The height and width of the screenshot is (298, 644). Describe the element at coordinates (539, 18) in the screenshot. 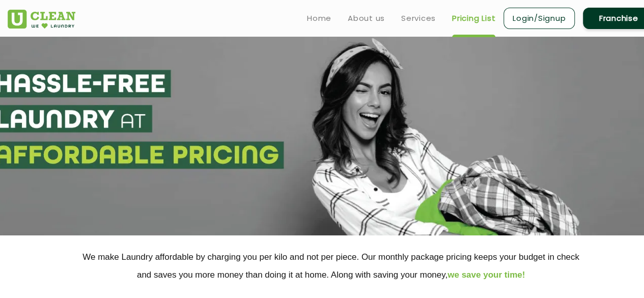

I see `a: Login/Signup` at that location.